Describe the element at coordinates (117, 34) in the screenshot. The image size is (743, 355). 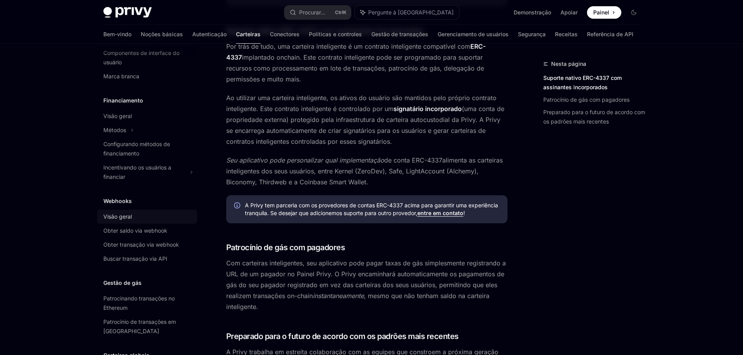
I see `font: Bem-vindo` at that location.